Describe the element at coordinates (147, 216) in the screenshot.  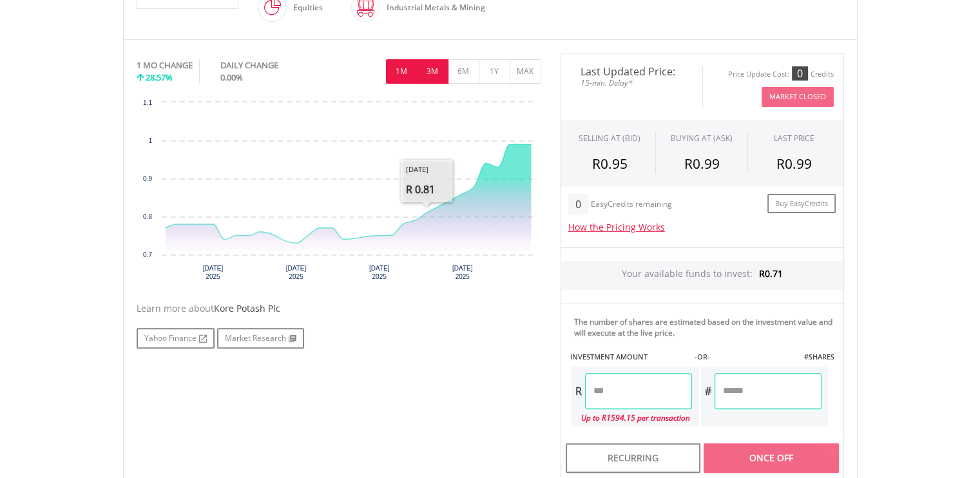
I see `text: 0.8` at that location.